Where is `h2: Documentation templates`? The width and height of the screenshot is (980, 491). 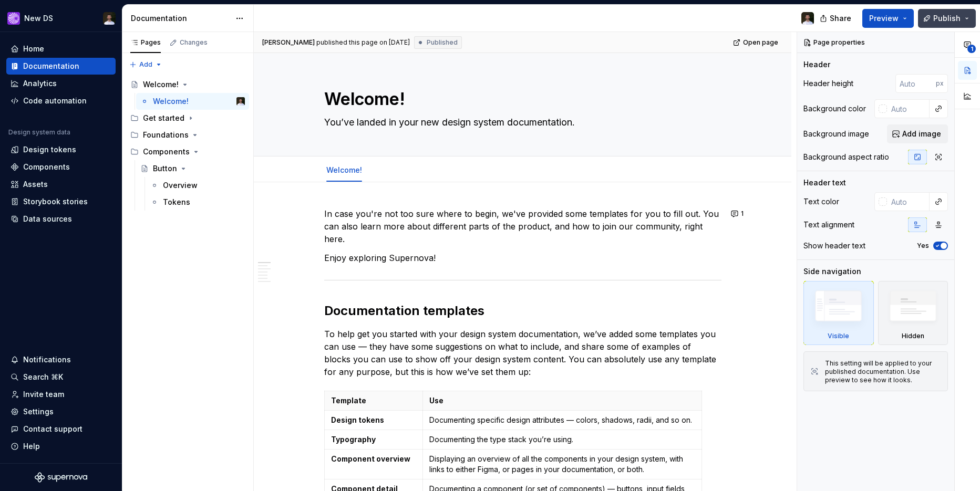
h2: Documentation templates is located at coordinates (523, 310).